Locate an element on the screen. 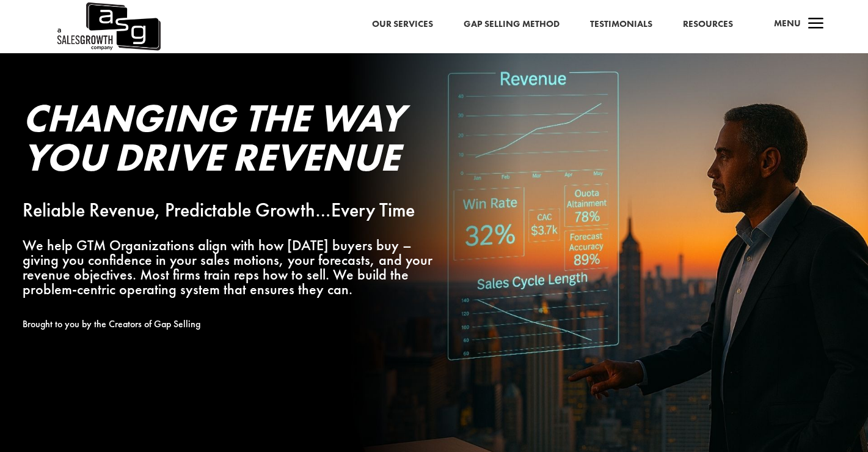  a: Testimonials is located at coordinates (621, 25).